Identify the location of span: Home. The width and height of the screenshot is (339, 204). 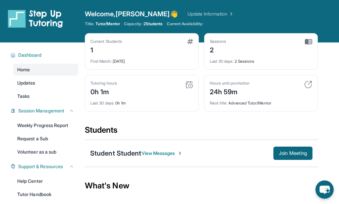
(24, 70).